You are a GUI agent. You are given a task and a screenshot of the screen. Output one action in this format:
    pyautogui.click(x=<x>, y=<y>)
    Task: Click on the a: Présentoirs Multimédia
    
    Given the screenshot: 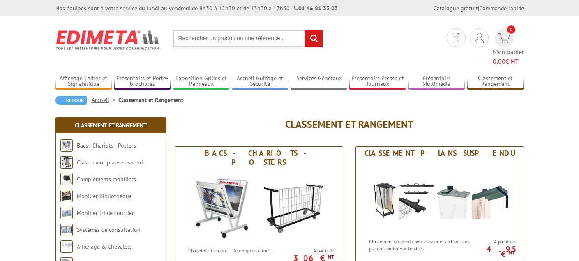 What is the action you would take?
    pyautogui.click(x=437, y=81)
    